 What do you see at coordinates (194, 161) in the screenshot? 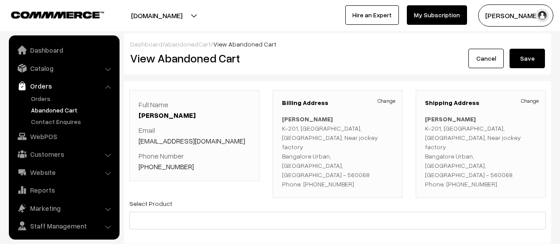
I see `p: Phone Number` at bounding box center [194, 161].